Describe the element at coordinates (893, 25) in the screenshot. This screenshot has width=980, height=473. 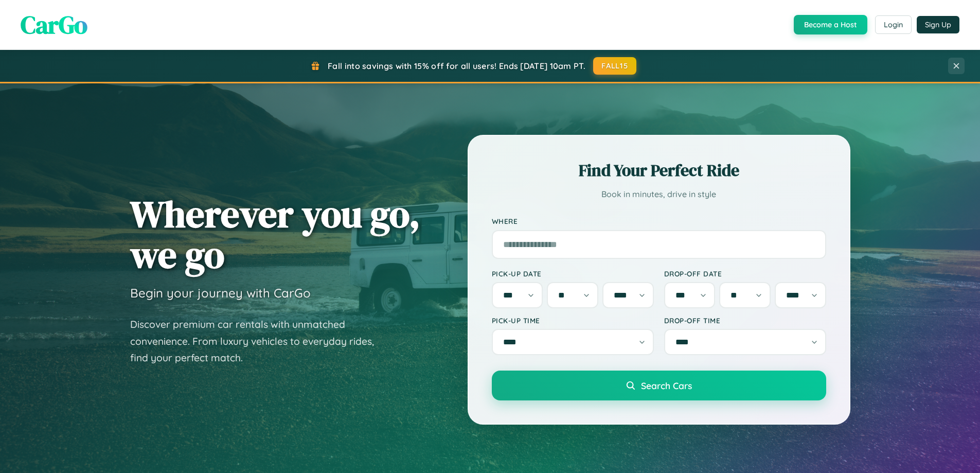
I see `button: Login` at that location.